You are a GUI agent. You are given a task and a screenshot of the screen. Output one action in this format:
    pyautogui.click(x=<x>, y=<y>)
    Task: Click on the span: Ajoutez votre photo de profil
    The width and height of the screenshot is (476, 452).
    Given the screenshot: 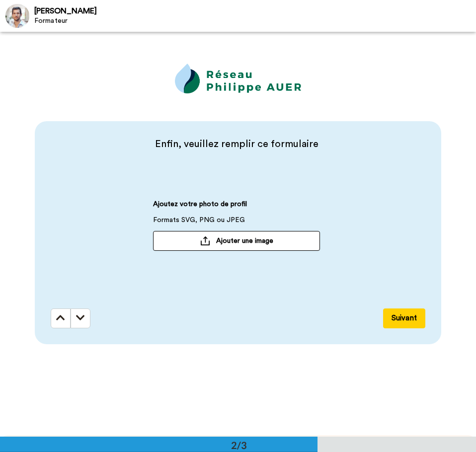 What is the action you would take?
    pyautogui.click(x=200, y=207)
    